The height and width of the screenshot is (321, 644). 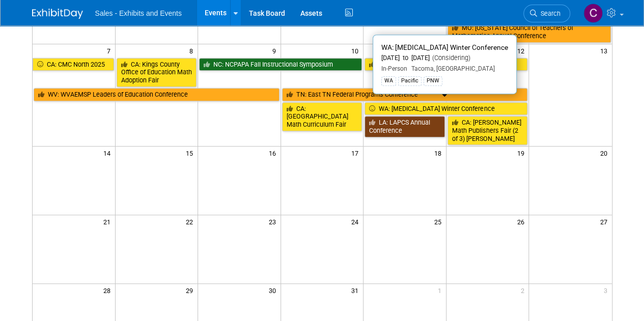 I want to click on span: Sales - Exhibits and Events, so click(x=138, y=14).